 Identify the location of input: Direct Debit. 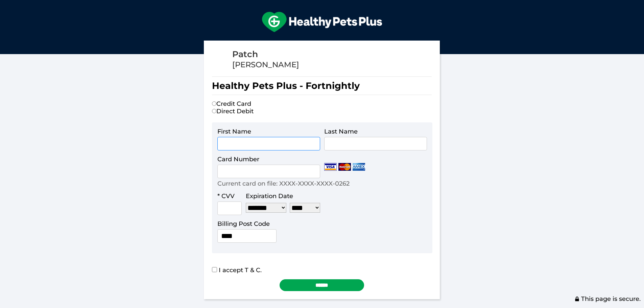
(214, 111).